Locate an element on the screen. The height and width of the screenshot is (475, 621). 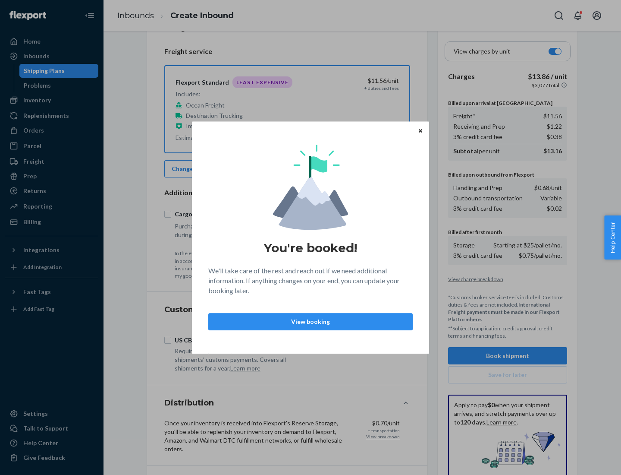
img: svg+xml,%3Csvg%20viewBox%3D%220%200%20174%20197%22%20fill%3D%22none%22%20xmlns%3D%22http%3A%2F%2F... is located at coordinates (311, 187).